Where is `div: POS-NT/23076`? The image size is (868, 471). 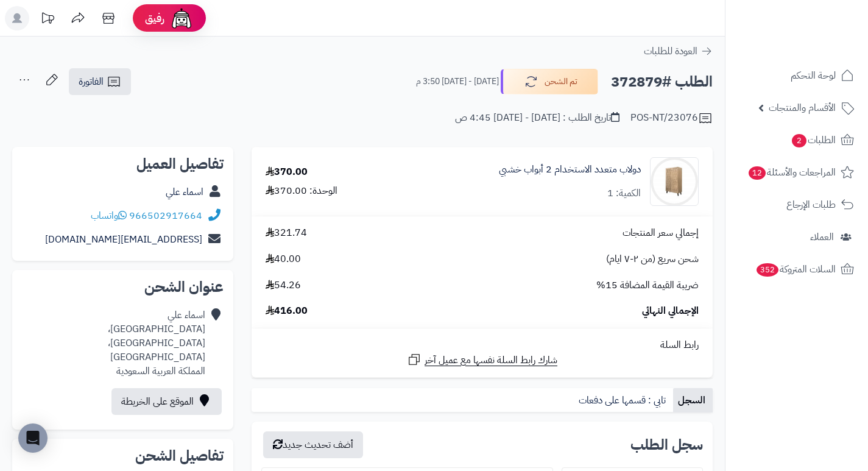 div: POS-NT/23076 is located at coordinates (671, 118).